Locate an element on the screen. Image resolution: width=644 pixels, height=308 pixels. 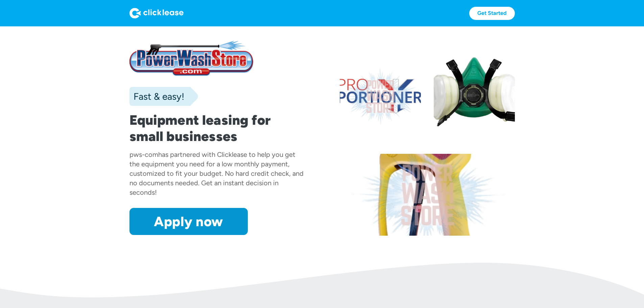
div: Fast & easy! is located at coordinates (157, 96).